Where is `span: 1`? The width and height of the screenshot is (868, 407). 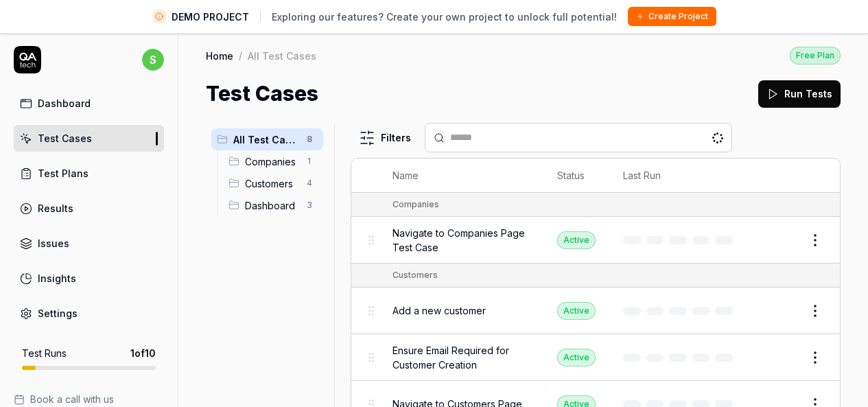
span: 1 is located at coordinates (309, 161).